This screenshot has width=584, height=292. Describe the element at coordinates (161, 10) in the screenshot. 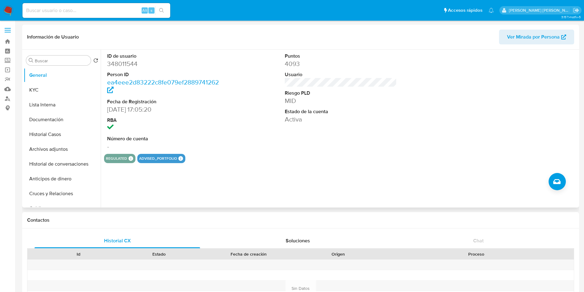

I see `button: search-icon` at that location.